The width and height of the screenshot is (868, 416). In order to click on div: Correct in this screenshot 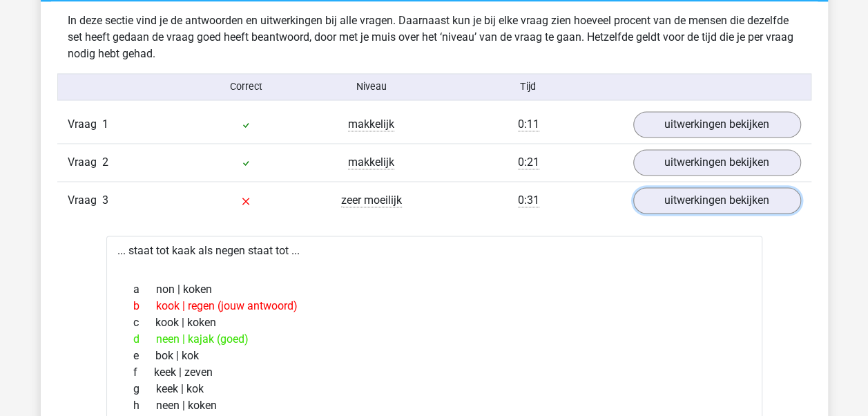, I will do `click(246, 87)`.